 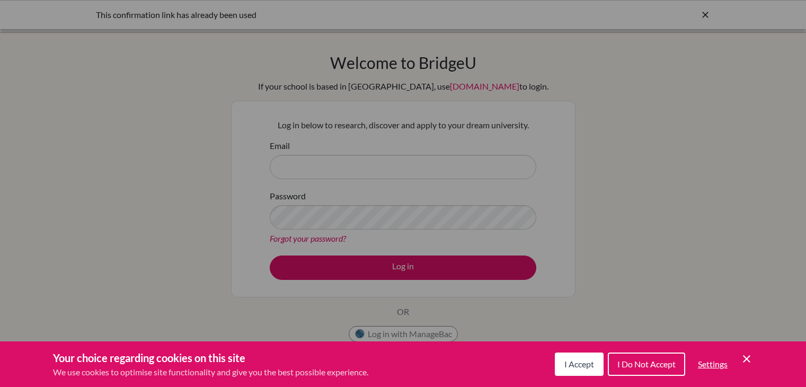 I want to click on button: Save and close, so click(x=747, y=359).